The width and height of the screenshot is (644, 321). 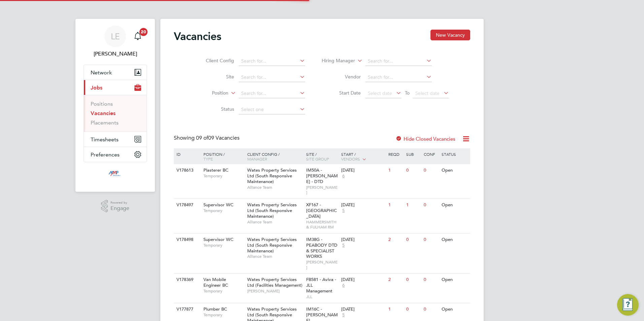 What do you see at coordinates (115, 154) in the screenshot?
I see `button: Preferences` at bounding box center [115, 154].